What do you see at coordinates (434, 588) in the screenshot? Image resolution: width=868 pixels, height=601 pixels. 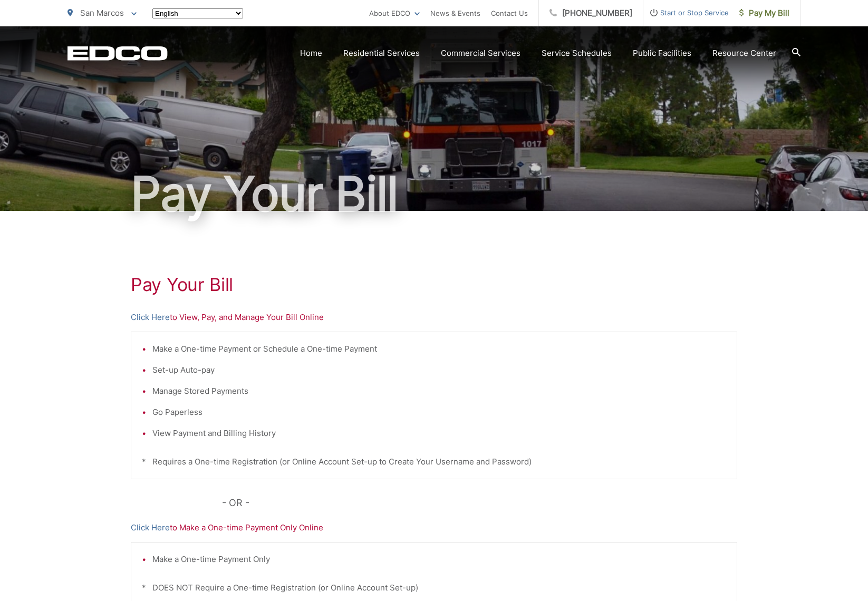 I see `p: * DOES NOT Require a One-time Registration (or Online Account Set-up)` at bounding box center [434, 588].